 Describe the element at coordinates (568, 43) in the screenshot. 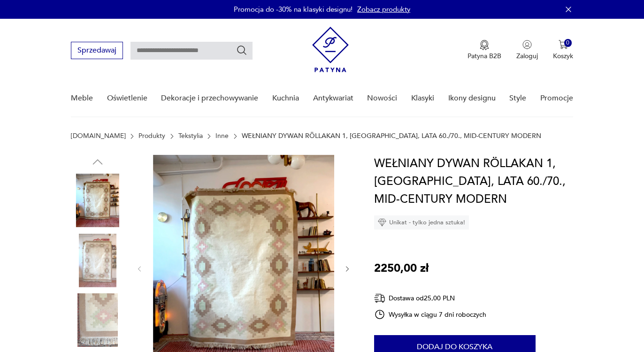

I see `div: 0` at that location.